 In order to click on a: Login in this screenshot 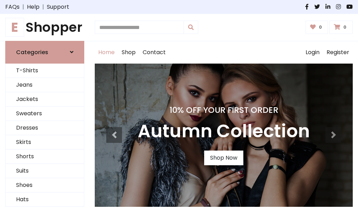, I will do `click(313, 52)`.